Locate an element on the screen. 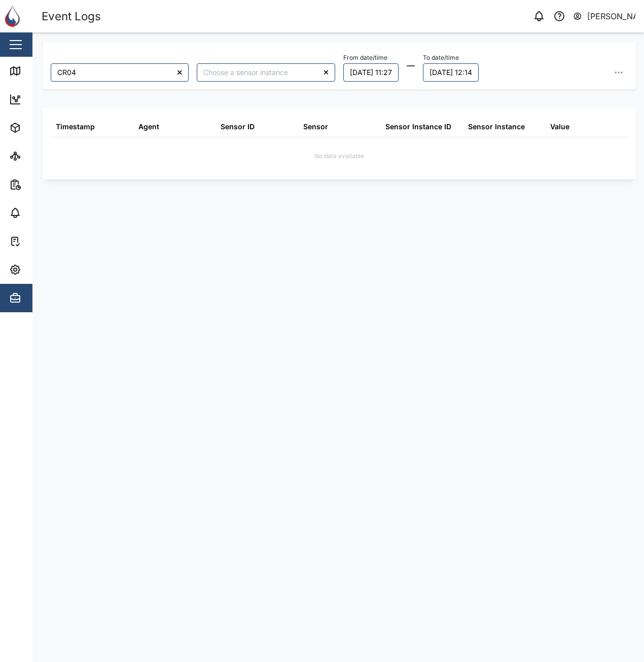  div: Dashboard is located at coordinates (49, 99).